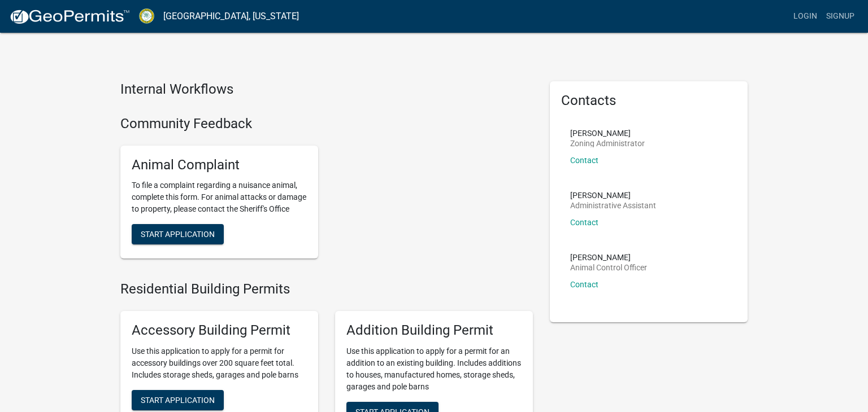 This screenshot has width=868, height=412. I want to click on p: Administrative Assistant, so click(613, 206).